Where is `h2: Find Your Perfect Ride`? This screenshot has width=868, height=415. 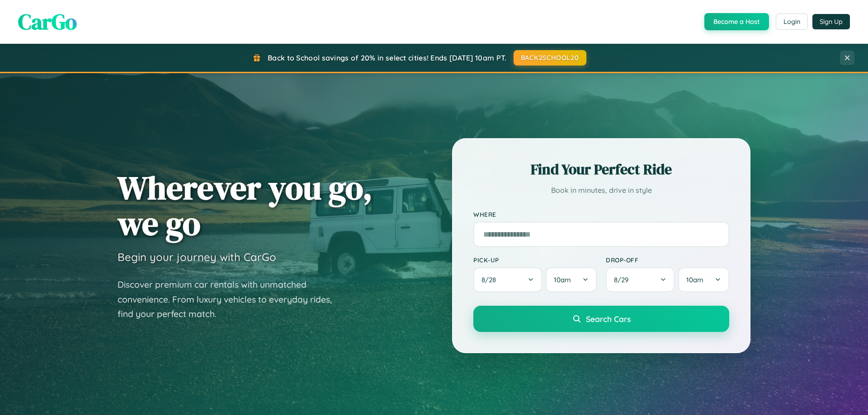 h2: Find Your Perfect Ride is located at coordinates (602, 169).